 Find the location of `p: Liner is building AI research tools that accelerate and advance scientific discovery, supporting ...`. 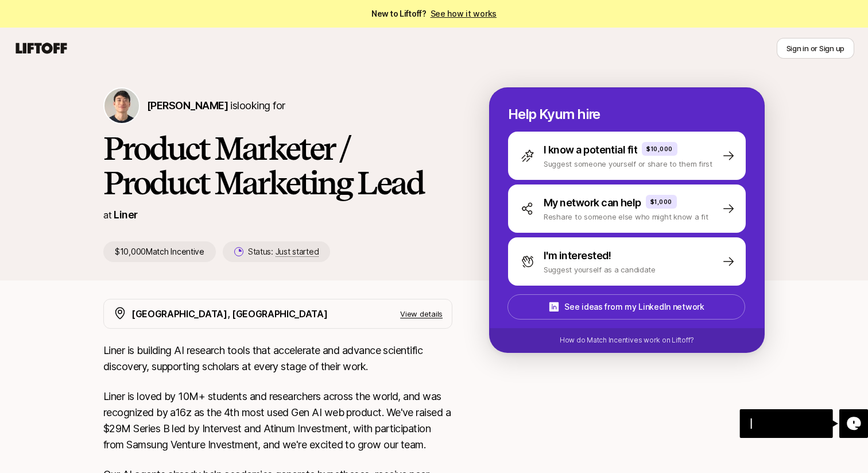

p: Liner is building AI research tools that accelerate and advance scientific discovery, supporting ... is located at coordinates (278, 358).